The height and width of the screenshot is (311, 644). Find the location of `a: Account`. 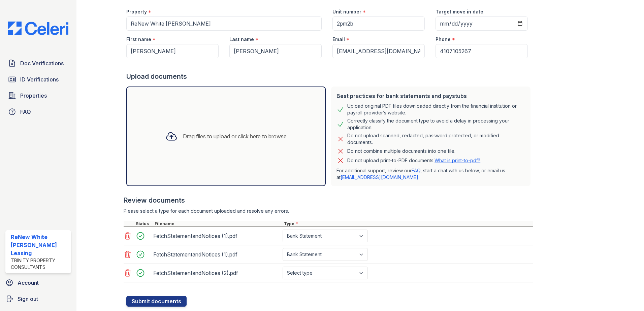

a: Account is located at coordinates (38, 283).